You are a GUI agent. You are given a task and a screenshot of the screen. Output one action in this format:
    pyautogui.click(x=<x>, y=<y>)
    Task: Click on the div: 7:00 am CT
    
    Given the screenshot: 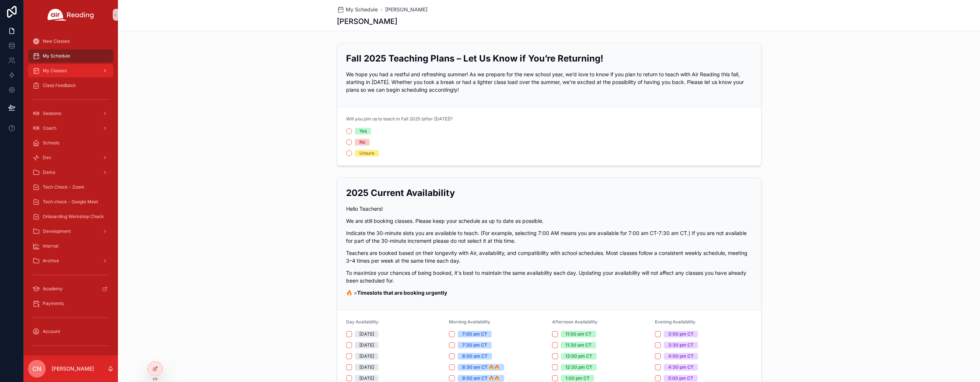 What is the action you would take?
    pyautogui.click(x=474, y=334)
    